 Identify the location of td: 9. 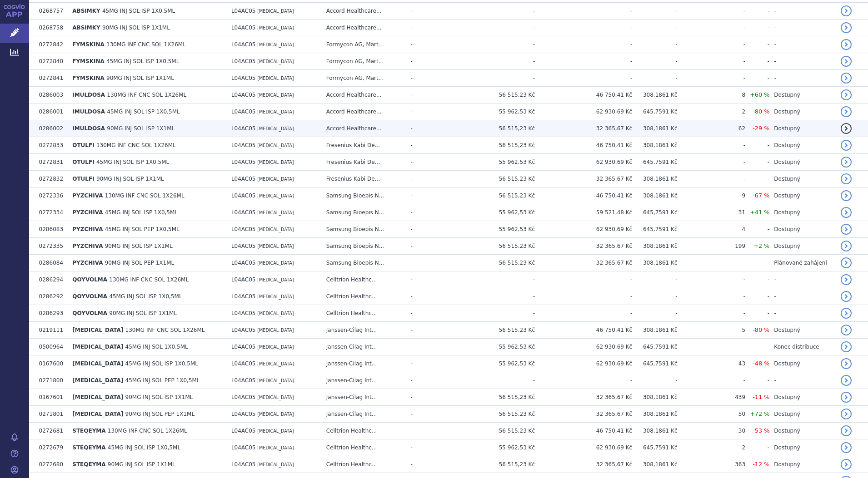
(711, 196).